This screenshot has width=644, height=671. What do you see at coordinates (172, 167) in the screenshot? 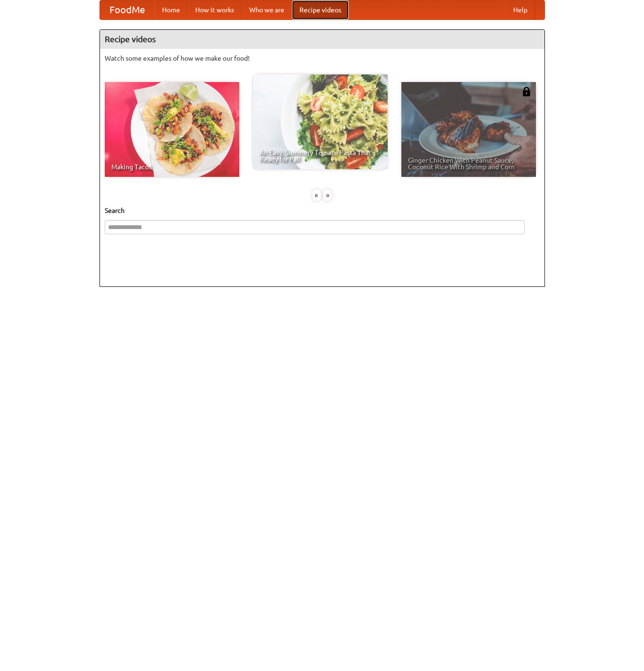
I see `span: Making Tacos` at bounding box center [172, 167].